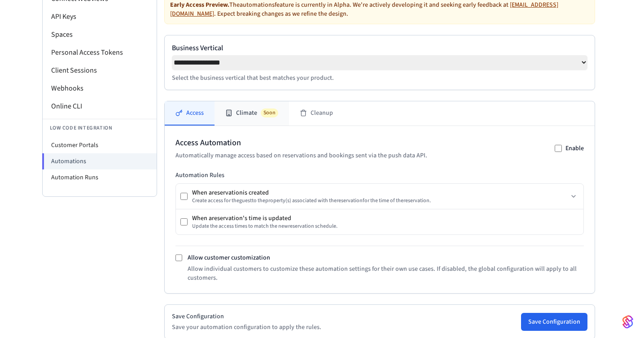 The image size is (644, 338). I want to click on li: Client Sessions, so click(99, 71).